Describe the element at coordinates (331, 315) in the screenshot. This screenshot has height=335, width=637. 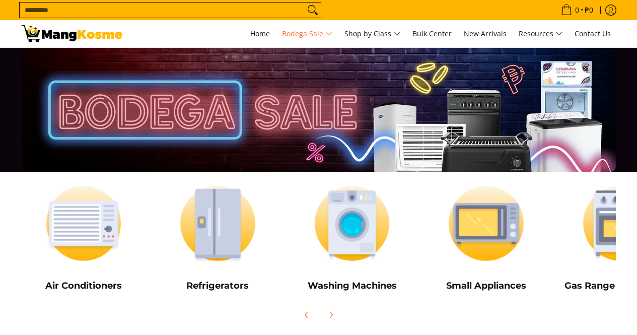
I see `button: Next` at that location.